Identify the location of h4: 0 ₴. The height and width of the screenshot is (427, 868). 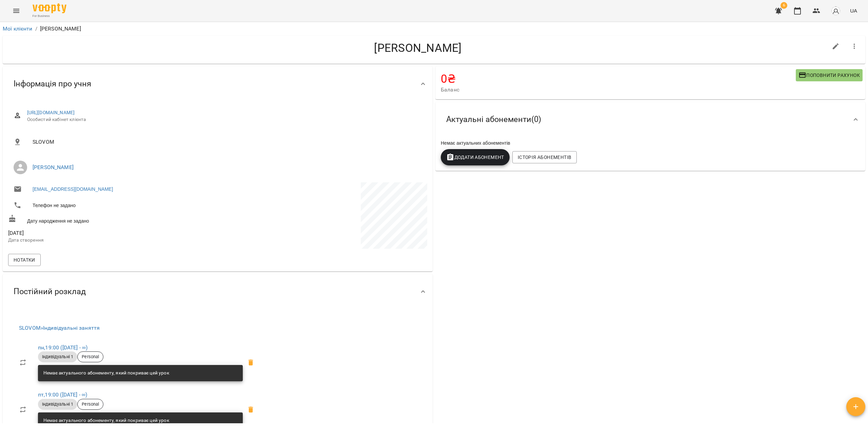
(618, 79).